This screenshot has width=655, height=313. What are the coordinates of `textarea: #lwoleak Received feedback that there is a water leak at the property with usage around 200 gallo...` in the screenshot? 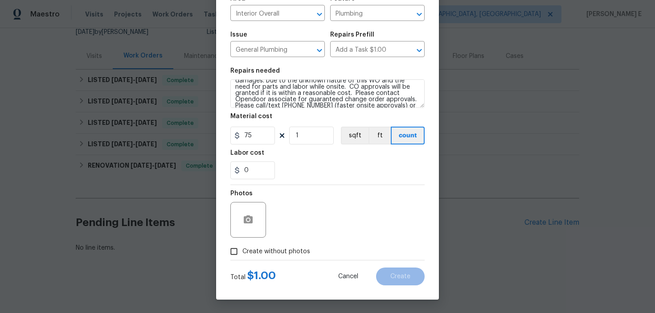 It's located at (327, 94).